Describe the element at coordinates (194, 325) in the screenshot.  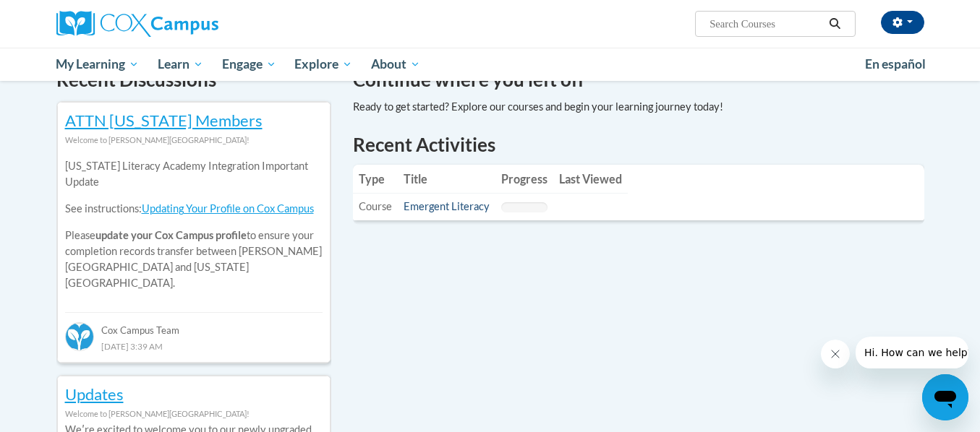
I see `div: Cox Campus Team` at that location.